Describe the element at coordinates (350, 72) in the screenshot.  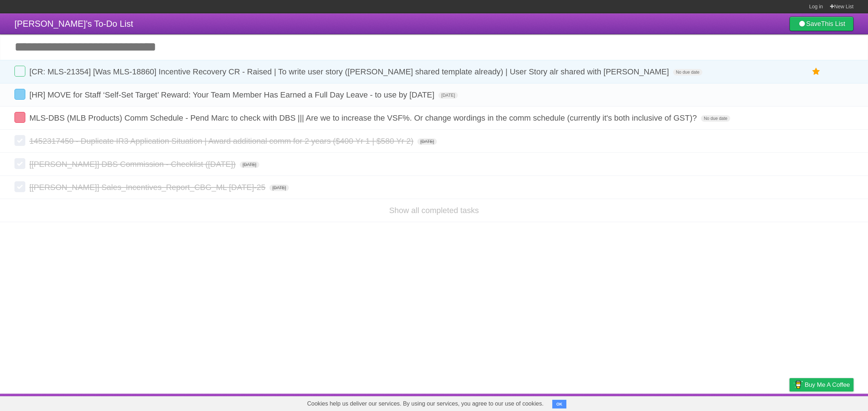
I see `span: [CR: MLS-21354] [Was MLS-18860] Incentive Recovery CR - Raised | To write user story ([PERSON_NAM...` at that location.